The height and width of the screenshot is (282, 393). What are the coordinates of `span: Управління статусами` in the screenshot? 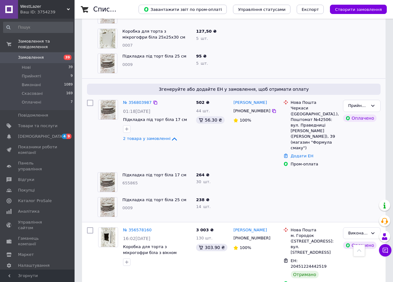 It's located at (261, 9).